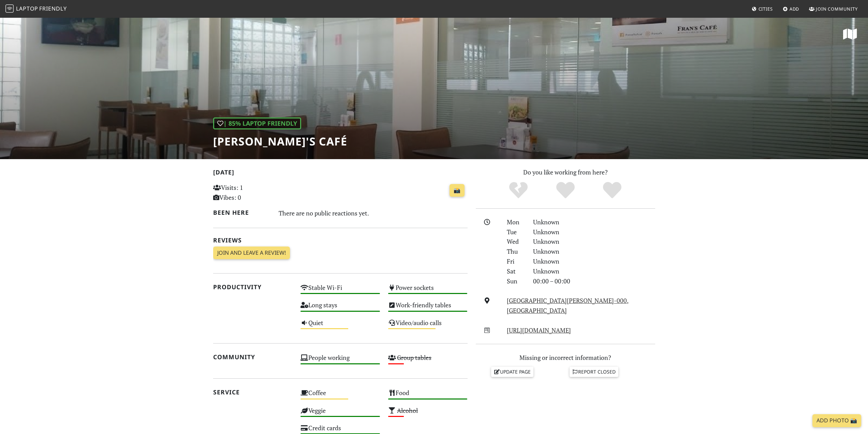 The width and height of the screenshot is (868, 434). What do you see at coordinates (373, 213) in the screenshot?
I see `div: There are no public reactions yet.` at bounding box center [373, 213].